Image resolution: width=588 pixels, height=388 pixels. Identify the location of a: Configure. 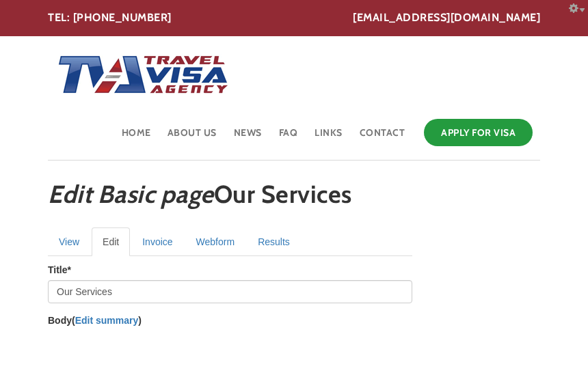
(575, 8).